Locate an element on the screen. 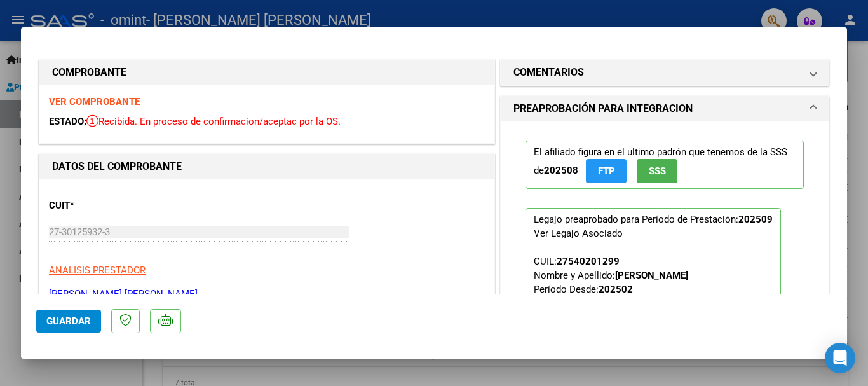 The image size is (868, 386). strong: 202502 is located at coordinates (616, 290).